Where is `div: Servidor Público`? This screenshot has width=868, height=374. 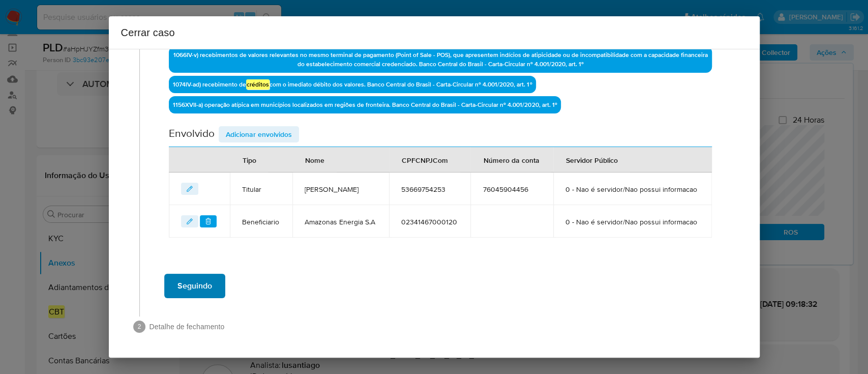
div: Servidor Público is located at coordinates (592, 160).